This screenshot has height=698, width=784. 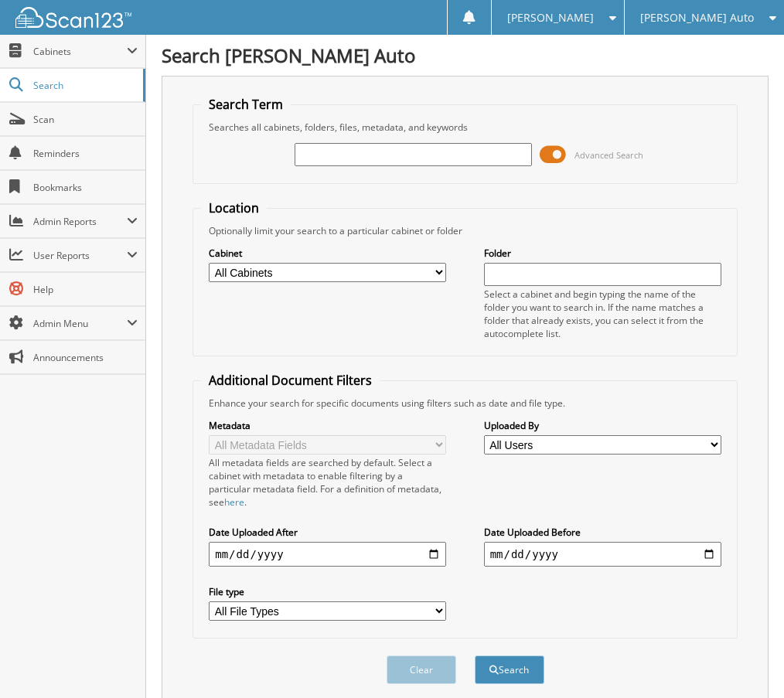 I want to click on label: Uploaded By, so click(x=603, y=425).